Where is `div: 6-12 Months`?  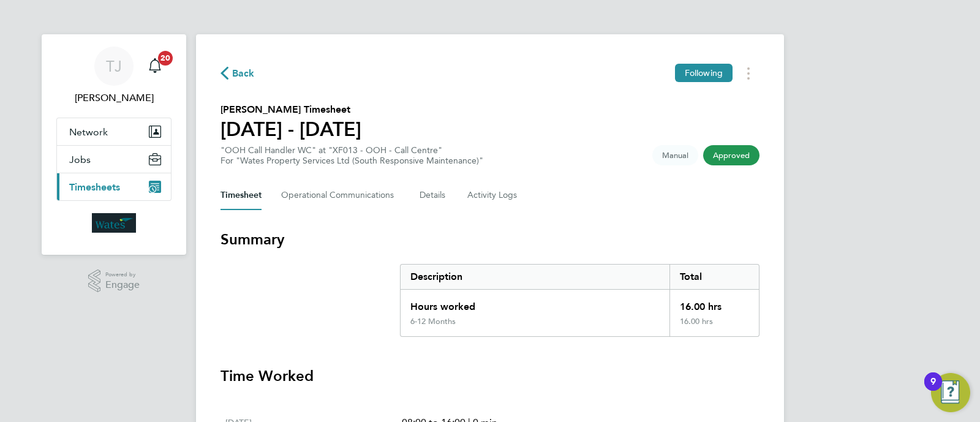 div: 6-12 Months is located at coordinates (433, 321).